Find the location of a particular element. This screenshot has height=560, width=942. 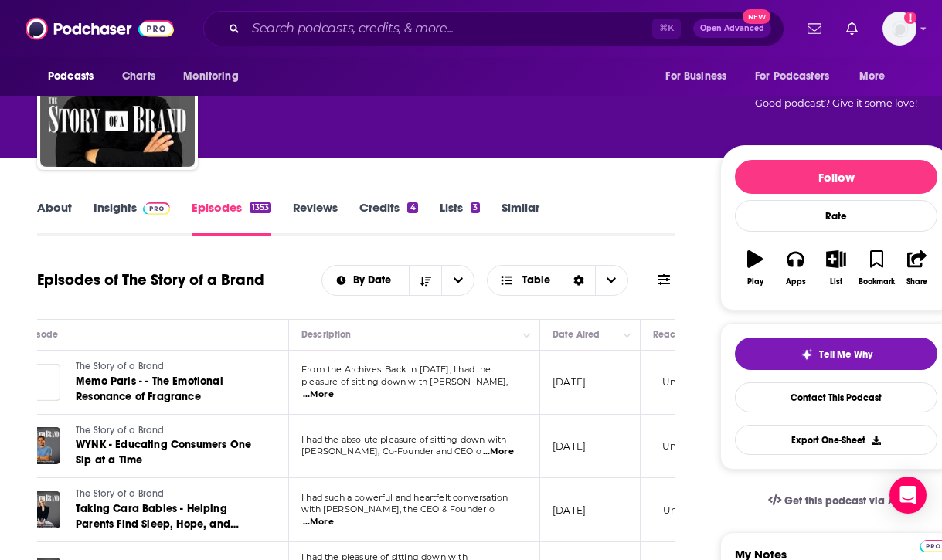

div: Bookmark is located at coordinates (876, 282).